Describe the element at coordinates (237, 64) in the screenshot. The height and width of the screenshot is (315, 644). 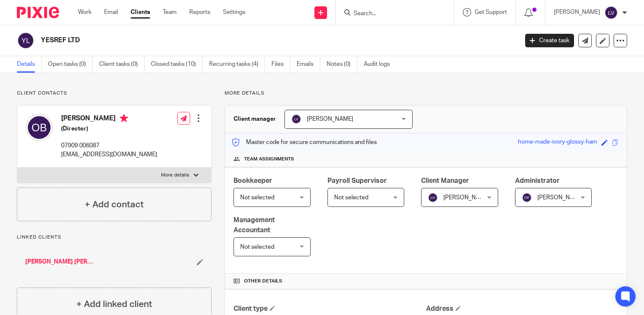
I see `a: Recurring tasks (4)` at that location.